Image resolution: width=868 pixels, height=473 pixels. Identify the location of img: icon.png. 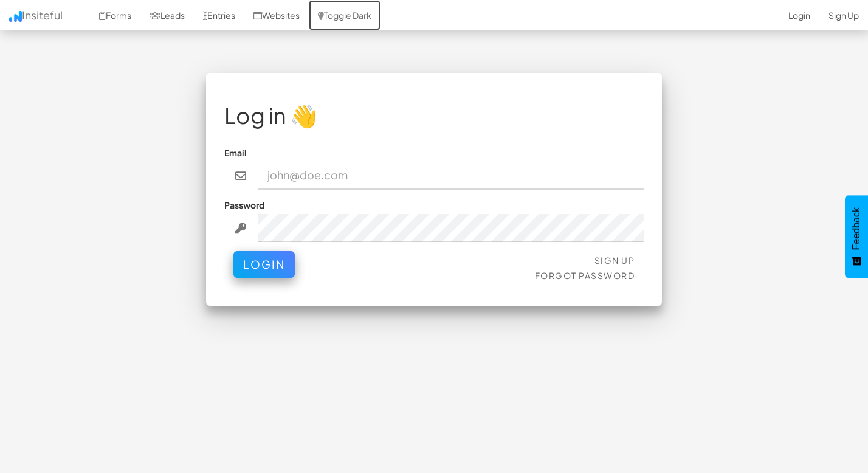
(15, 17).